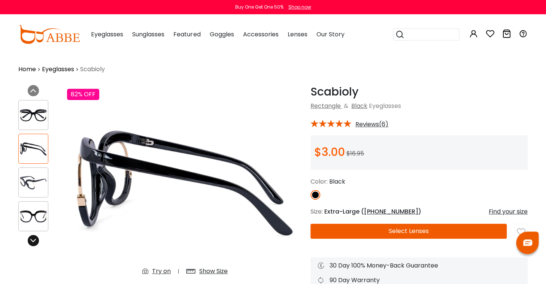 Image resolution: width=546 pixels, height=284 pixels. I want to click on img: abbeglasses.com, so click(49, 34).